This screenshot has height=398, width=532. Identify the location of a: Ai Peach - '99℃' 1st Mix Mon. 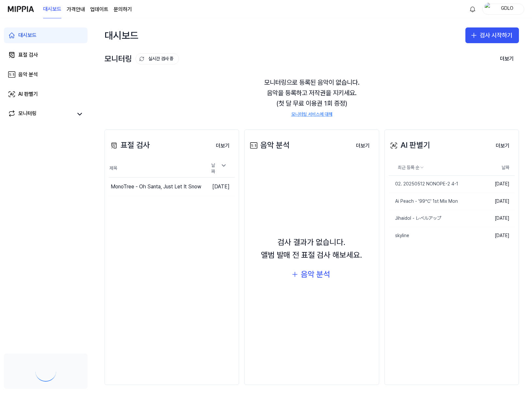
(432, 202).